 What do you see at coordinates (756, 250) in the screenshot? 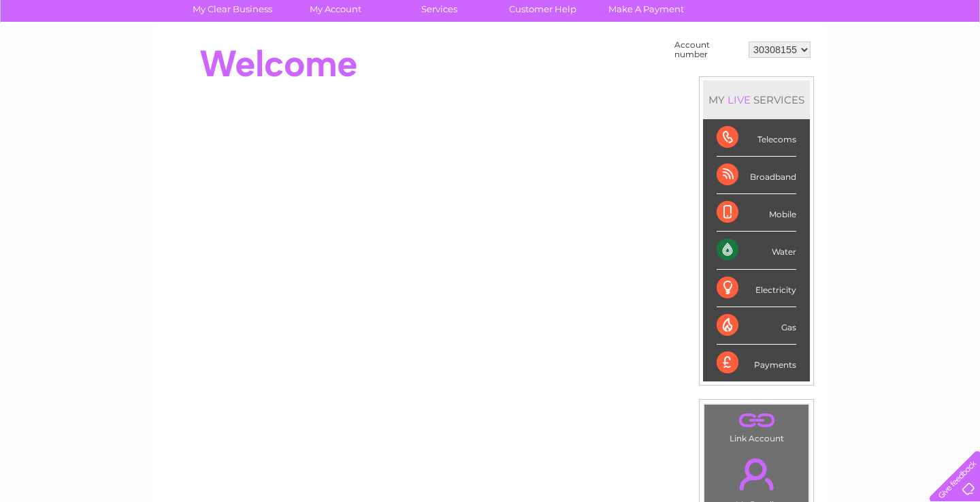
I see `div: Water` at bounding box center [756, 250].